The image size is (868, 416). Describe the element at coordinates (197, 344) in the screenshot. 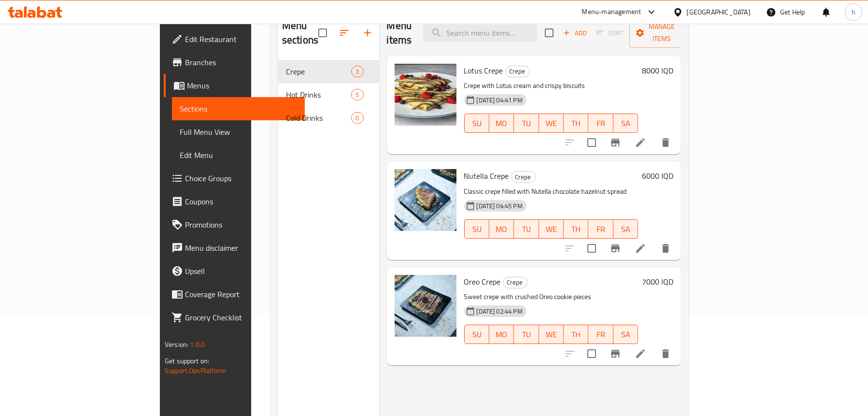

I see `span: 1.0.0` at that location.